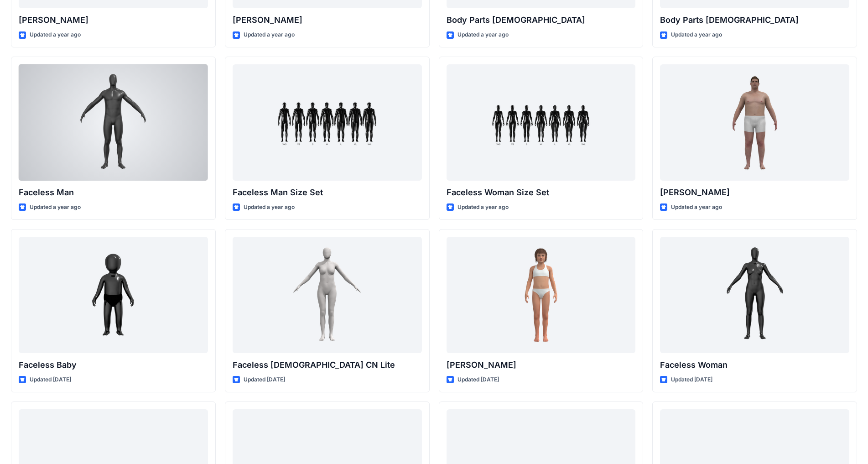 This screenshot has width=868, height=464. Describe the element at coordinates (754, 365) in the screenshot. I see `p: Faceless Woman` at that location.